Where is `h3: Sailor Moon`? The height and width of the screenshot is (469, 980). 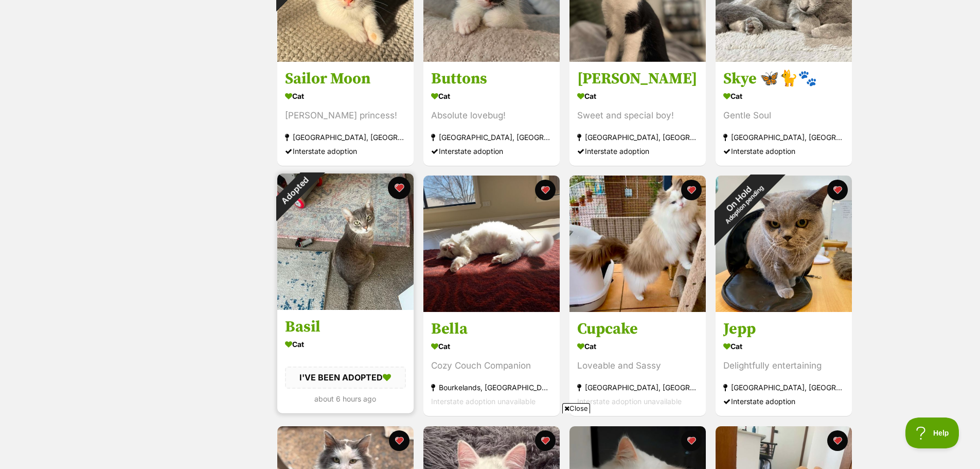 h3: Sailor Moon is located at coordinates (346, 79).